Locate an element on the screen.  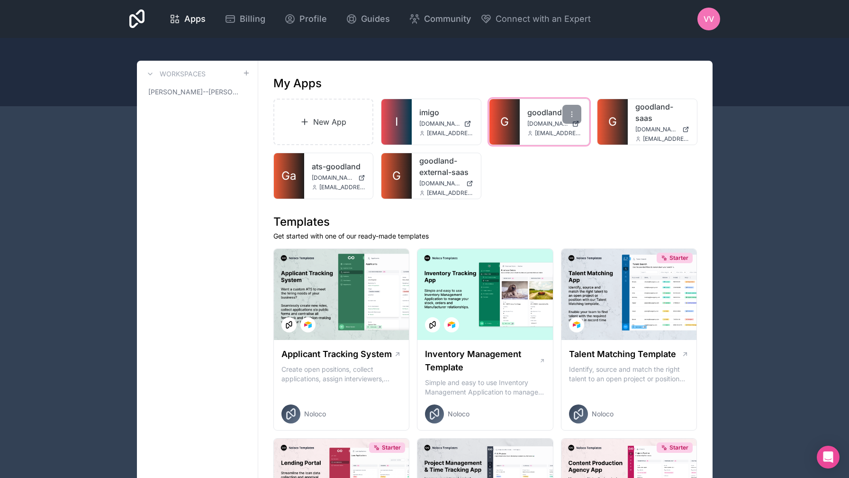
a: goodland is located at coordinates (554, 112).